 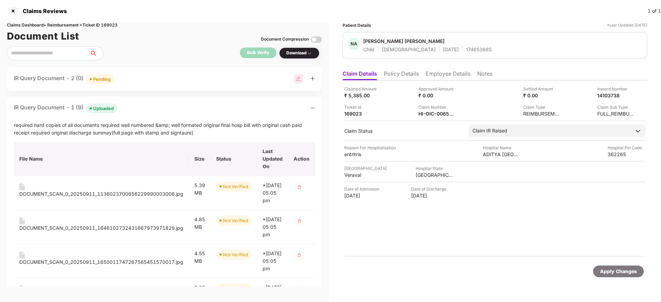 What do you see at coordinates (403, 131) in the screenshot?
I see `div: Claim Status` at bounding box center [403, 131].